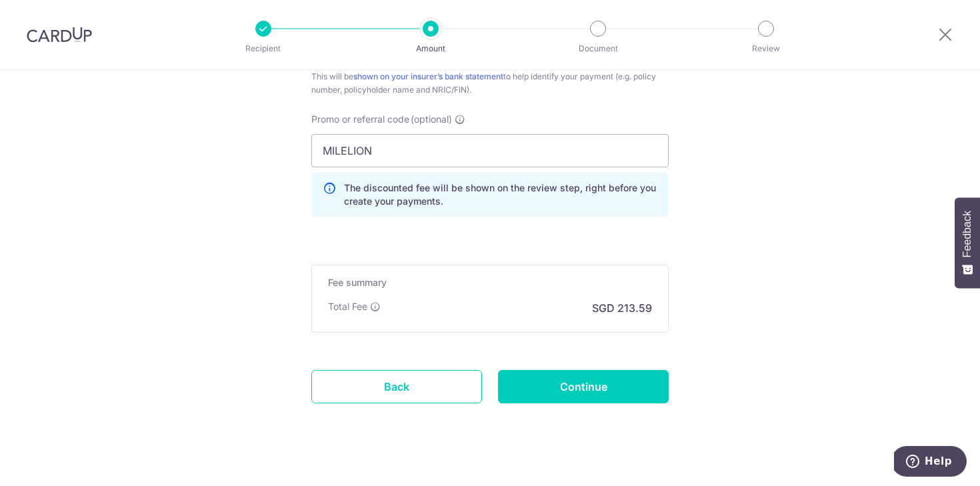 Image resolution: width=980 pixels, height=486 pixels. Describe the element at coordinates (59, 35) in the screenshot. I see `img: CardUp` at that location.